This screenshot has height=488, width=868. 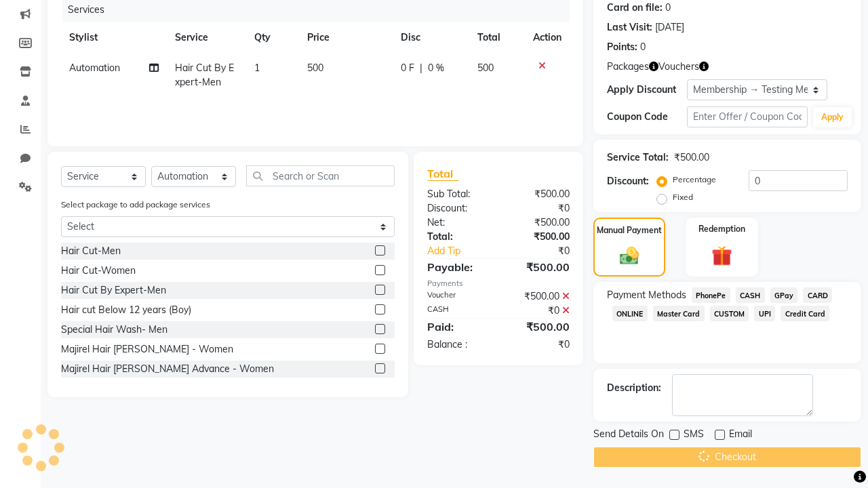 I want to click on input: Enter Offer / Coupon Code, so click(x=747, y=117).